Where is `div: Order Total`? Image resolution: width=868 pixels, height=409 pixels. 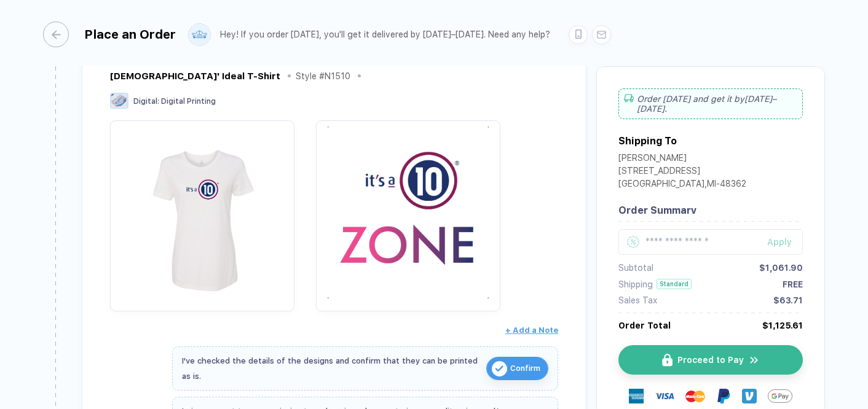
div: Order Total is located at coordinates (645, 325).